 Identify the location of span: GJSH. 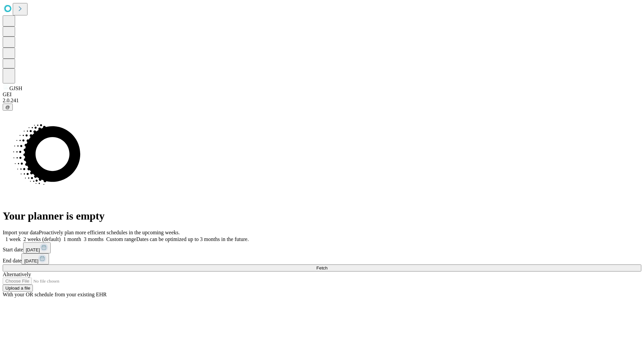
(15, 88).